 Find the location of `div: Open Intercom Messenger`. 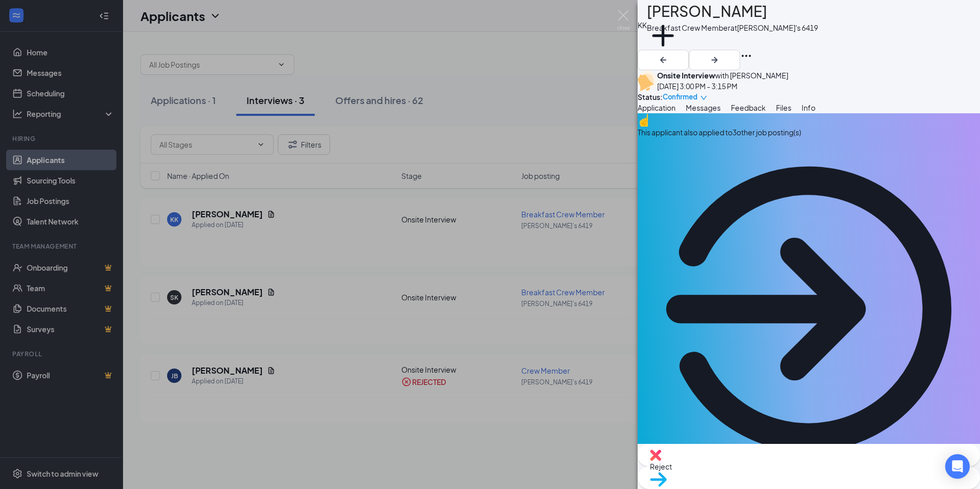

div: Open Intercom Messenger is located at coordinates (958, 467).